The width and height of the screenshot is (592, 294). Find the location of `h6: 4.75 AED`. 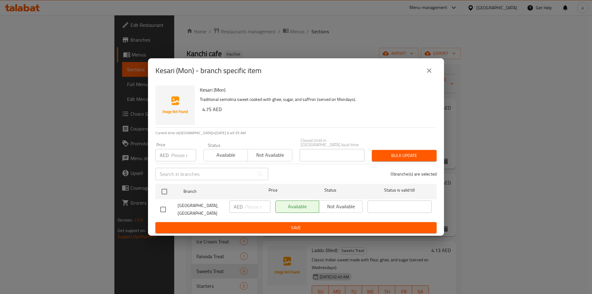

h6: 4.75 AED is located at coordinates (317, 109).